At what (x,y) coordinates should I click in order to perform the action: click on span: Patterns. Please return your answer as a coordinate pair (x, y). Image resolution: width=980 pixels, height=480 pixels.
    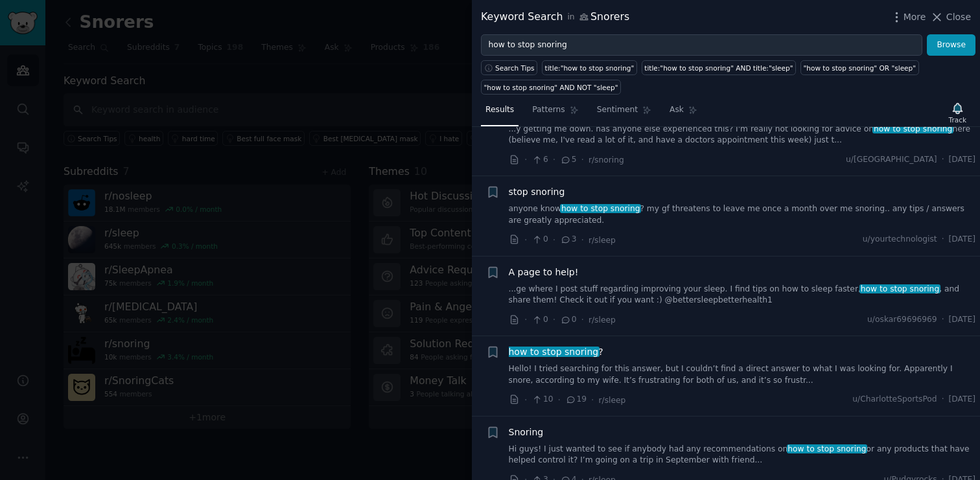
    Looking at the image, I should click on (548, 110).